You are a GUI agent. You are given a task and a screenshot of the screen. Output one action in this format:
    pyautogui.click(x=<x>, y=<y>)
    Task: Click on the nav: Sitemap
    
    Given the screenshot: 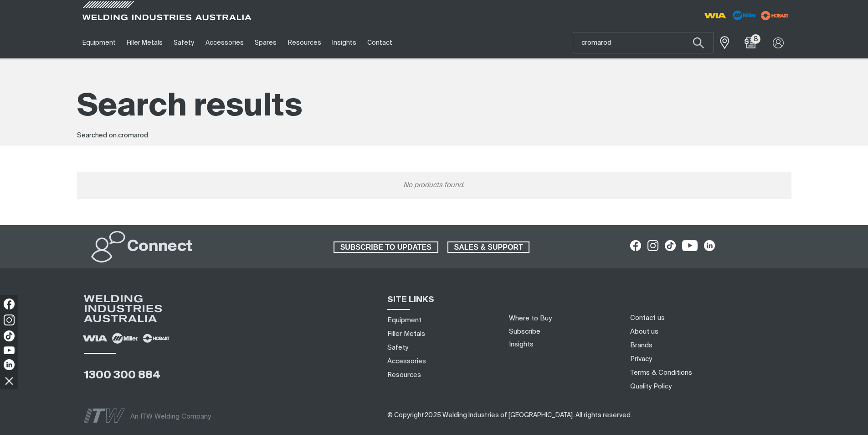 What is the action you would take?
    pyautogui.click(x=441, y=347)
    